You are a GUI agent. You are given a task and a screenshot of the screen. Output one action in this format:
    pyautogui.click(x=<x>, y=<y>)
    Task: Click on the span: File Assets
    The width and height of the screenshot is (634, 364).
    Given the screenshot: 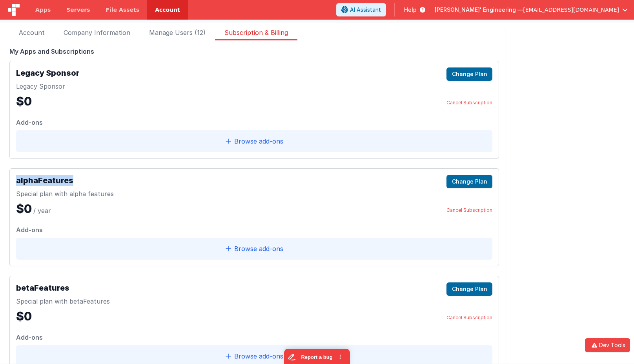 What is the action you would take?
    pyautogui.click(x=123, y=9)
    